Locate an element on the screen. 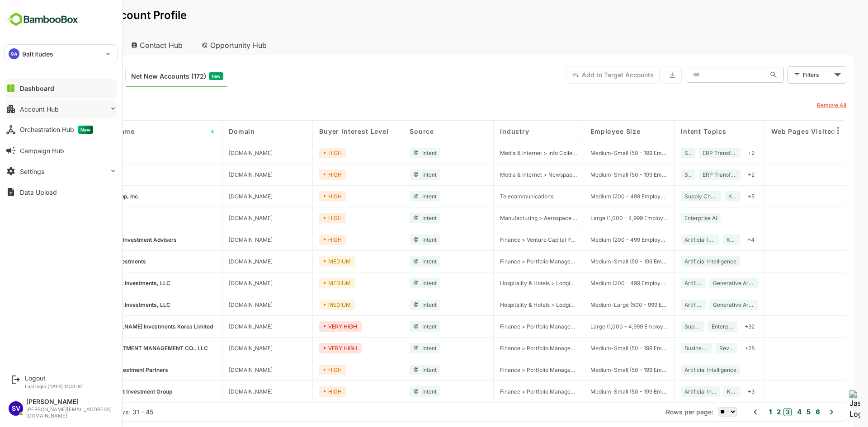 The height and width of the screenshot is (427, 868). div: 9A is located at coordinates (14, 54).